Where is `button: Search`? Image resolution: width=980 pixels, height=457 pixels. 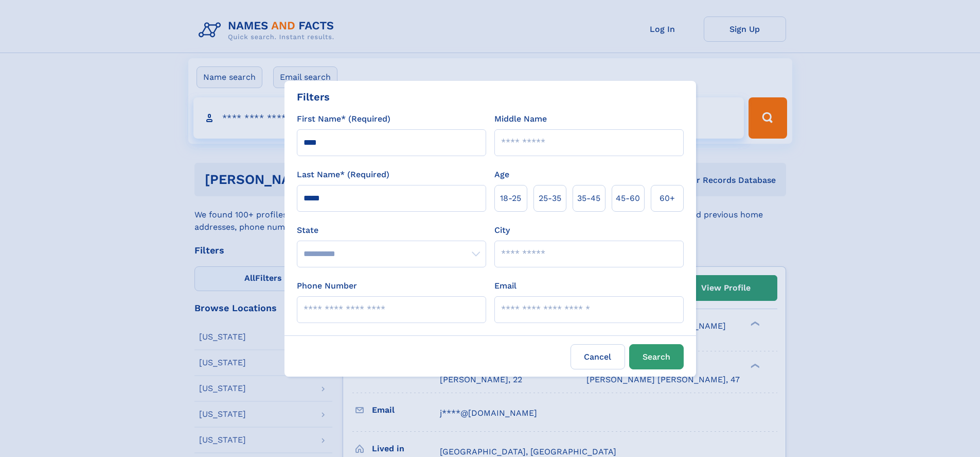
button: Search is located at coordinates (656, 357).